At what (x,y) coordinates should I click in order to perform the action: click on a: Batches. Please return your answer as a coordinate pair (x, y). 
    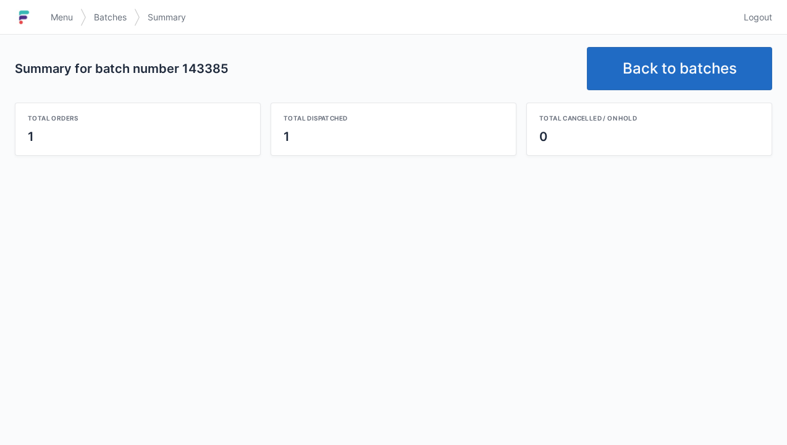
    Looking at the image, I should click on (110, 17).